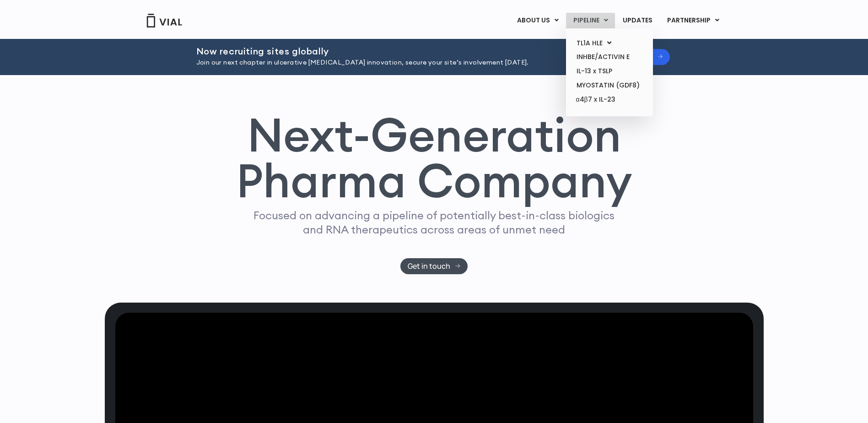  What do you see at coordinates (609, 57) in the screenshot?
I see `a: INHBE/ACTIVIN E` at bounding box center [609, 57].